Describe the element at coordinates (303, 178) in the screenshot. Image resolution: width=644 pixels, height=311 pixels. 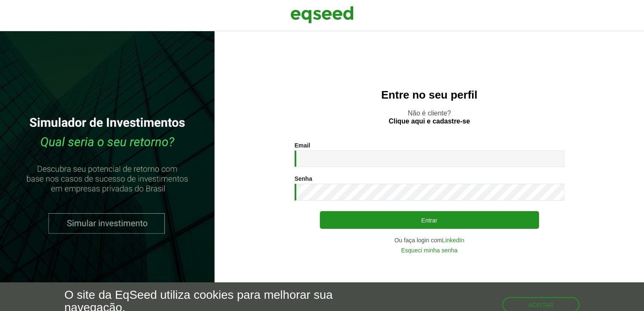
I see `label: Senha` at that location.